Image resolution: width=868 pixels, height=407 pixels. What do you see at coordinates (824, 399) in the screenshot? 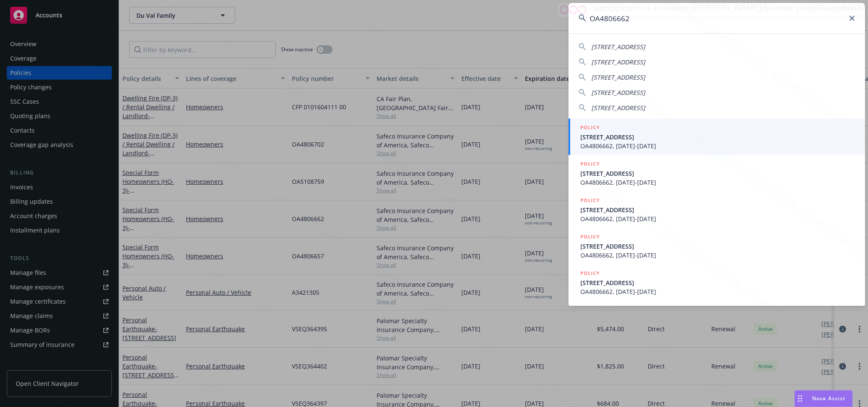
I see `button: Nova Assist` at bounding box center [824, 399].